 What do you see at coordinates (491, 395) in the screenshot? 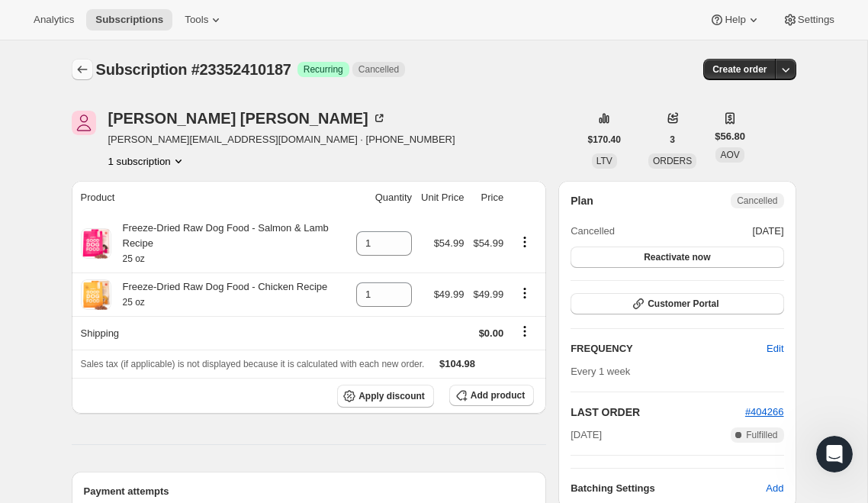
I see `button: Add product` at bounding box center [491, 395].